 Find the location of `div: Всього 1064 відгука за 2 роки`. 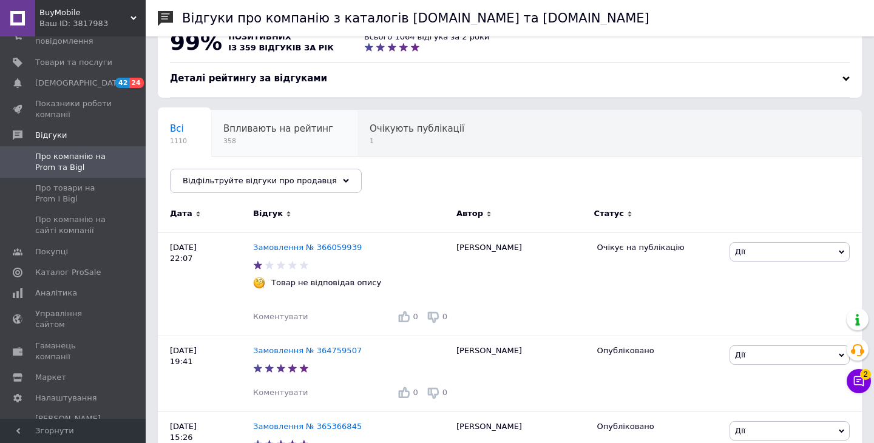

div: Всього 1064 відгука за 2 роки is located at coordinates (427, 37).